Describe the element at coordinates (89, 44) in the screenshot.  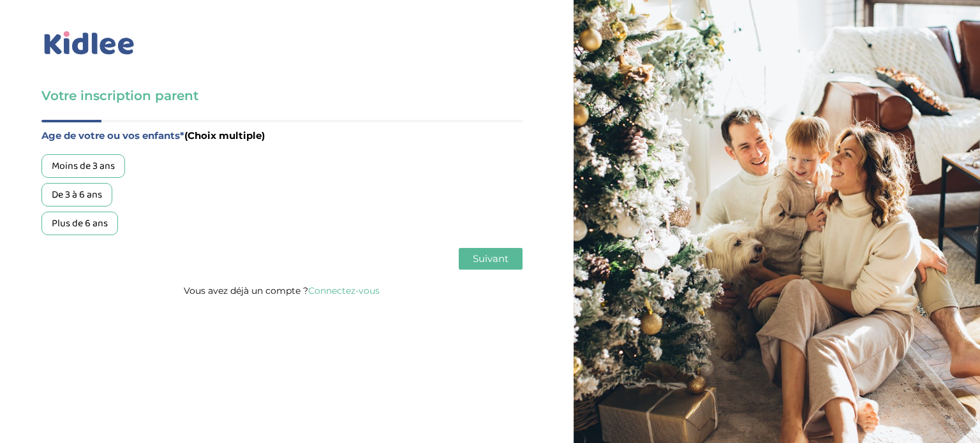
I see `img: logo_kidlee_bleu` at that location.